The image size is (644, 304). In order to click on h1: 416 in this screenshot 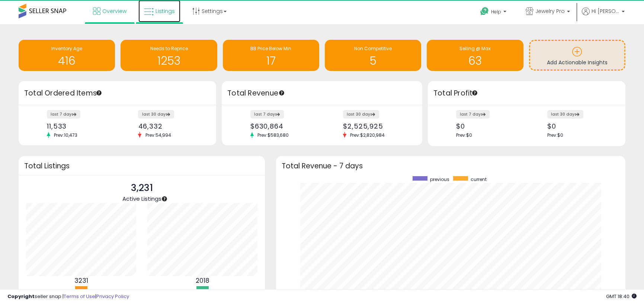, I will do `click(67, 61)`.